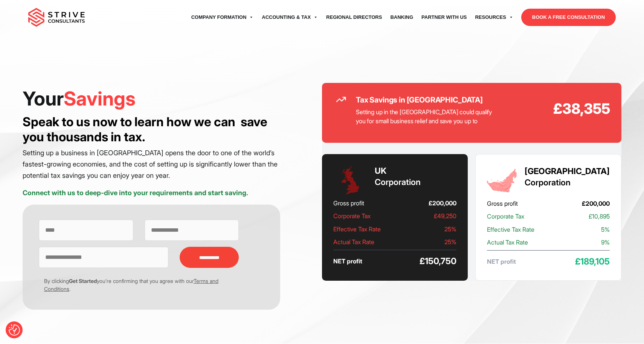  Describe the element at coordinates (56, 17) in the screenshot. I see `img: main-logo.svg` at that location.